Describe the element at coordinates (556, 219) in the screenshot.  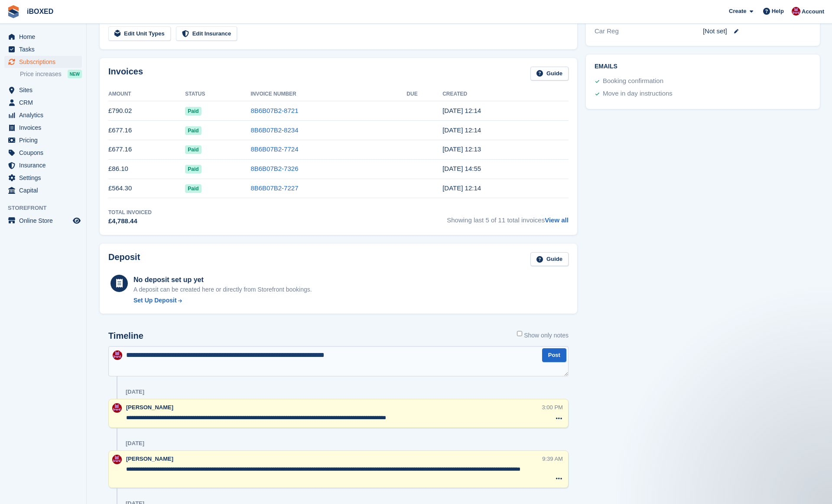
I see `a: View all` at that location.